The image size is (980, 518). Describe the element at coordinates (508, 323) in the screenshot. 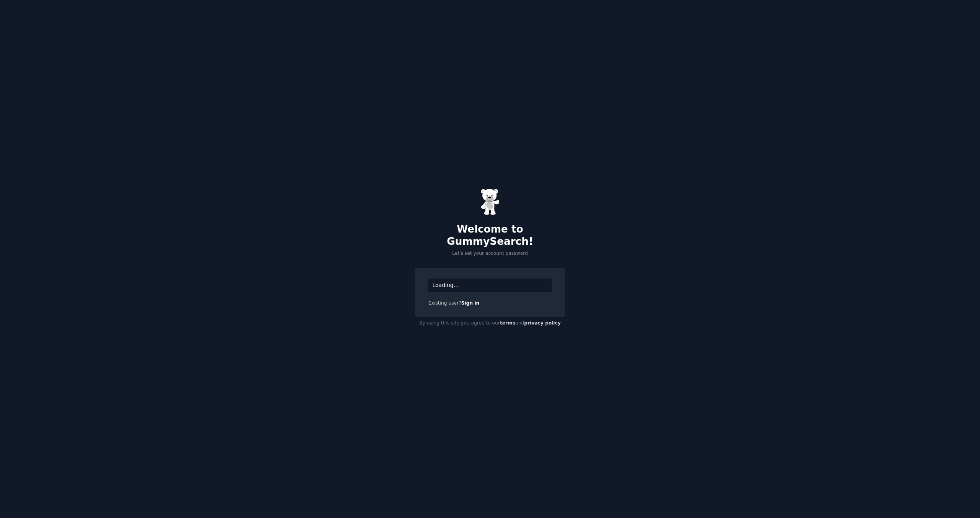

I see `a: terms` at that location.